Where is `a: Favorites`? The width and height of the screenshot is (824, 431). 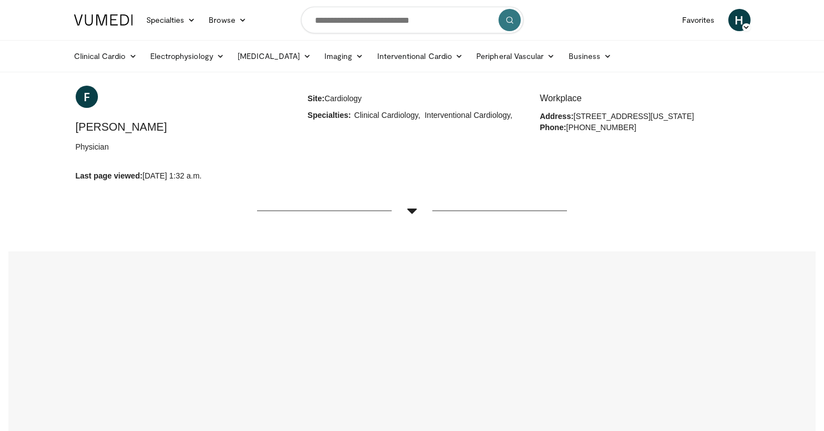 a: Favorites is located at coordinates (699, 20).